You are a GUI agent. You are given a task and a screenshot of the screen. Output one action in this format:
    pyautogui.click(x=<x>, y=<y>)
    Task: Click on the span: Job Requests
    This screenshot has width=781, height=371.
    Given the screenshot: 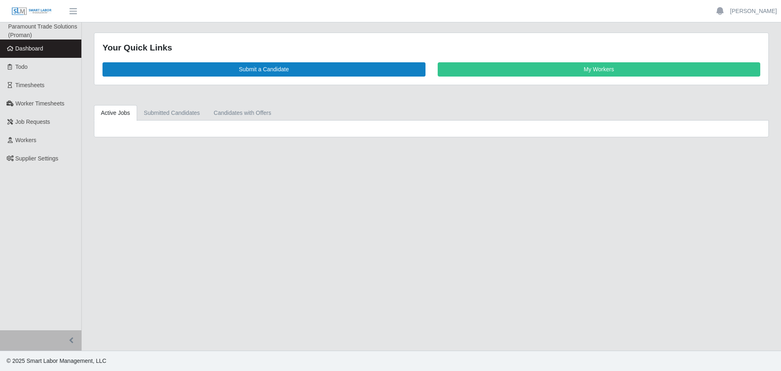 What is the action you would take?
    pyautogui.click(x=33, y=122)
    